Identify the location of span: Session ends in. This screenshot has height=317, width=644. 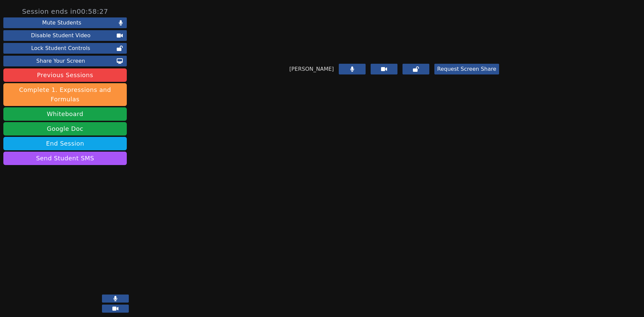
(65, 11).